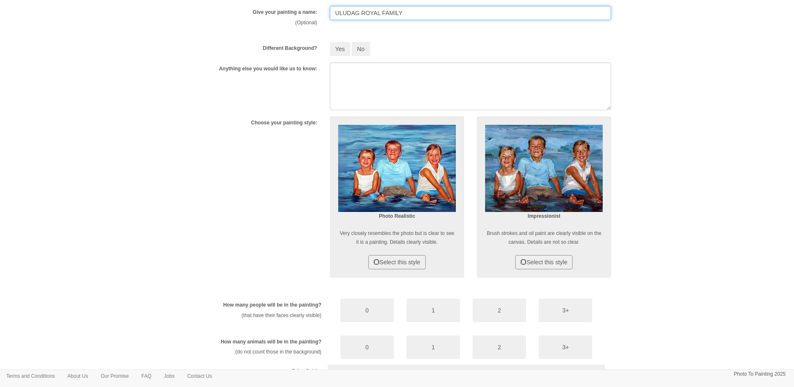  I want to click on label: Price Guide:, so click(307, 371).